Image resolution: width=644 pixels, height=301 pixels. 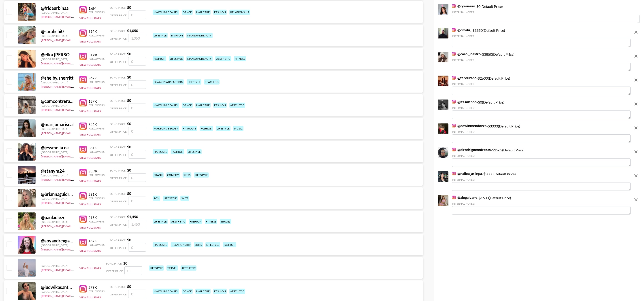 What do you see at coordinates (471, 150) in the screenshot?
I see `a: @elrodrigocontreras` at bounding box center [471, 150].